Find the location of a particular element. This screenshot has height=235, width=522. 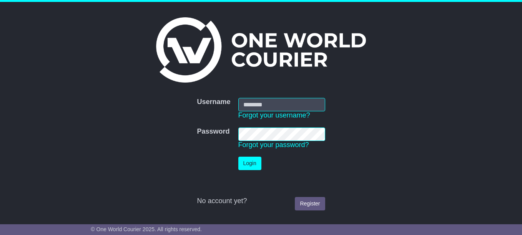

span: © One World Courier 2025. All rights reserved. is located at coordinates (146, 229).